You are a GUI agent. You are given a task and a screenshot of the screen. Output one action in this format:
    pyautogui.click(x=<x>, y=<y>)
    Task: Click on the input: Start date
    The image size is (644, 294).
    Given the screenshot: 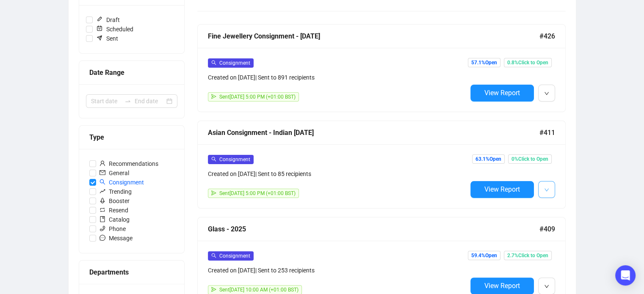 What is the action you would take?
    pyautogui.click(x=106, y=101)
    